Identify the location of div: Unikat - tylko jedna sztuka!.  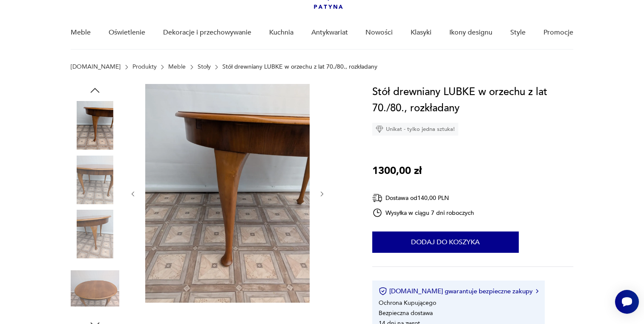
(415, 129).